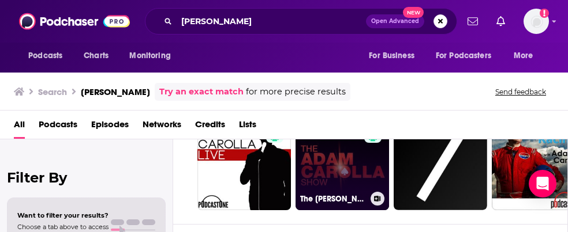 This screenshot has height=232, width=568. What do you see at coordinates (149, 56) in the screenshot?
I see `span: Monitoring` at bounding box center [149, 56].